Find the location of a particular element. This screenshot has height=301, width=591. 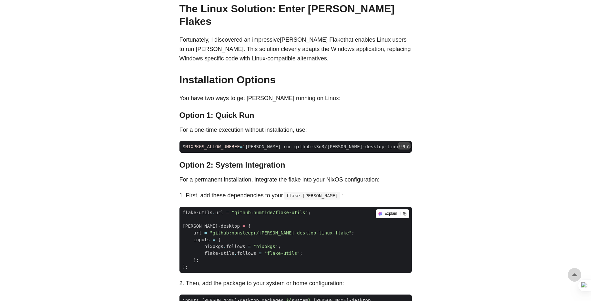

span: "nixpkgs" is located at coordinates (266, 246).